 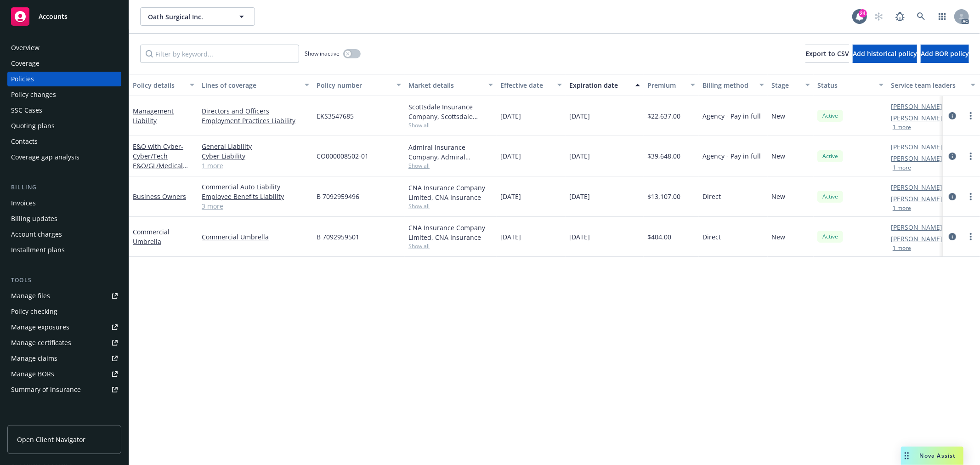 I want to click on div: Premium, so click(x=666, y=85).